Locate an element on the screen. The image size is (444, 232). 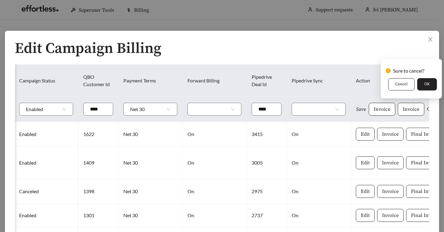
span: Enabled is located at coordinates (46, 109).